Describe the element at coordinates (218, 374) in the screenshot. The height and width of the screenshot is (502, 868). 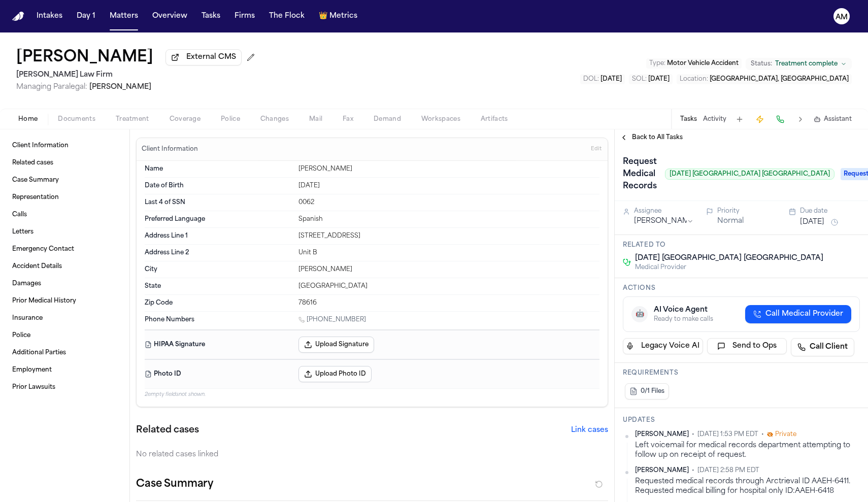
I see `dt: Photo ID` at that location.